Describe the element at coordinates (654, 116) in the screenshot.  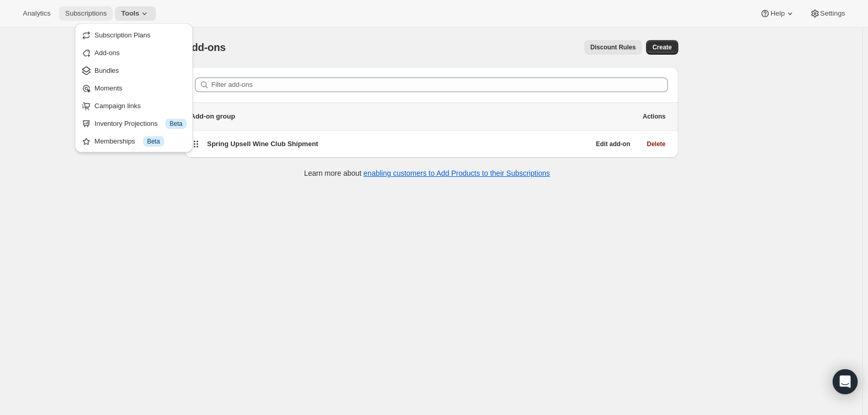
I see `span: Actions` at that location.